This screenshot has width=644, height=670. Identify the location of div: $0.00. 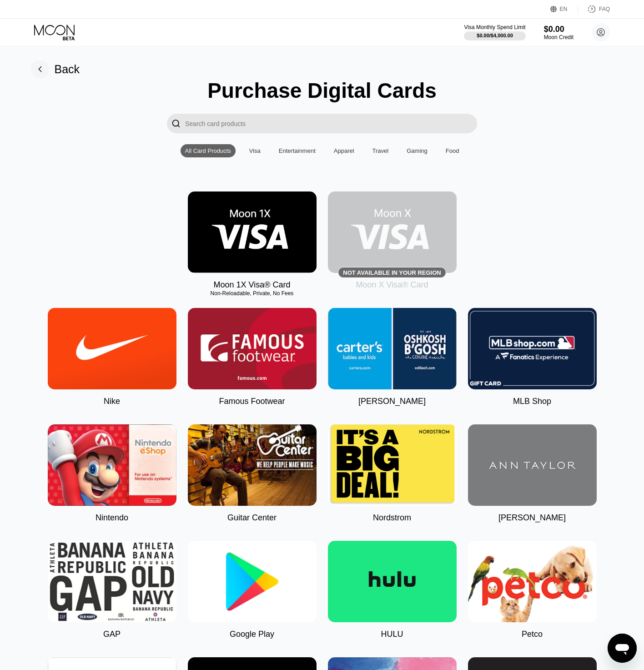
(558, 29).